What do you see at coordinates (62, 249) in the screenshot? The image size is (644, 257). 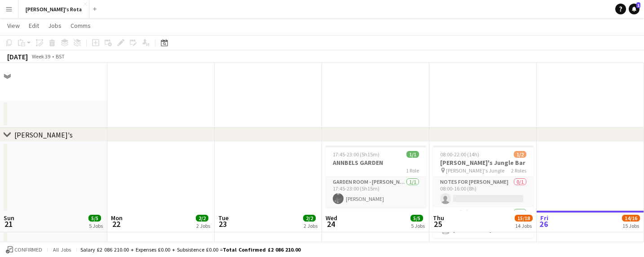 I see `span: All jobs` at bounding box center [62, 249].